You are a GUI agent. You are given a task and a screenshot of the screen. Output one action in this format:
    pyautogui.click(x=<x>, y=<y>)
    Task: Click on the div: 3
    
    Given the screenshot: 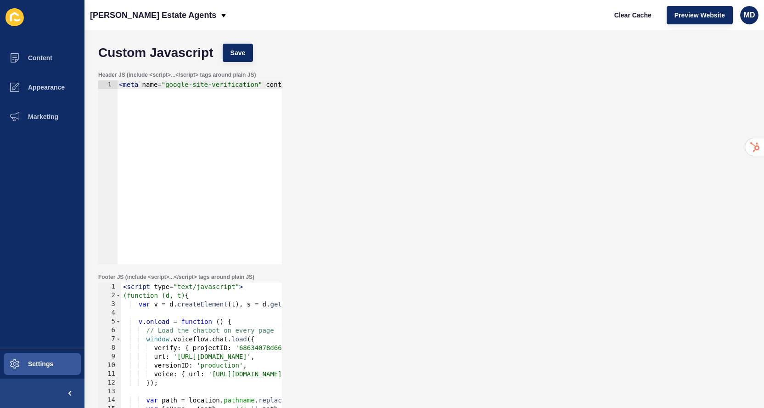 What is the action you would take?
    pyautogui.click(x=110, y=304)
    